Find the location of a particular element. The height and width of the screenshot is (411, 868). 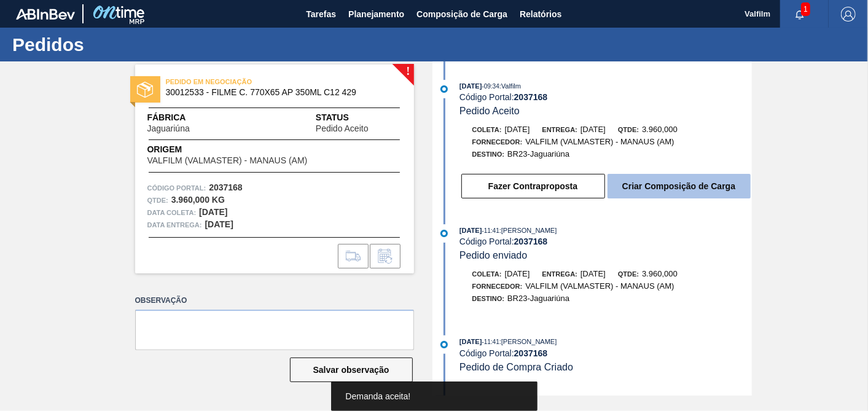

button: Criar Composição de Carga is located at coordinates (679, 186).